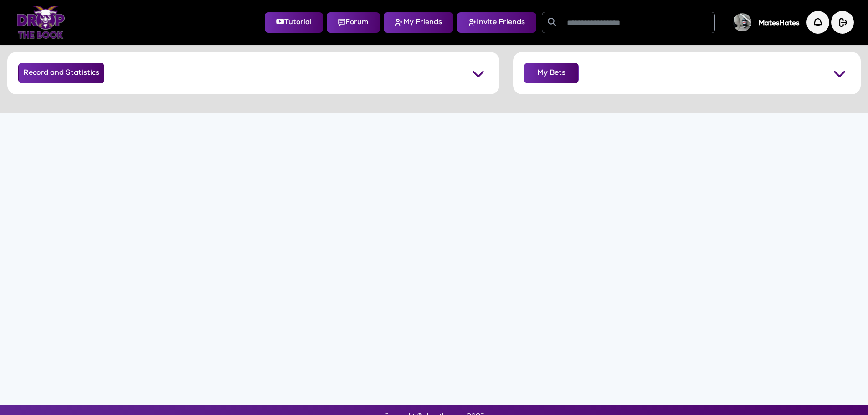 The height and width of the screenshot is (415, 868). What do you see at coordinates (818, 22) in the screenshot?
I see `img: Notification` at bounding box center [818, 22].